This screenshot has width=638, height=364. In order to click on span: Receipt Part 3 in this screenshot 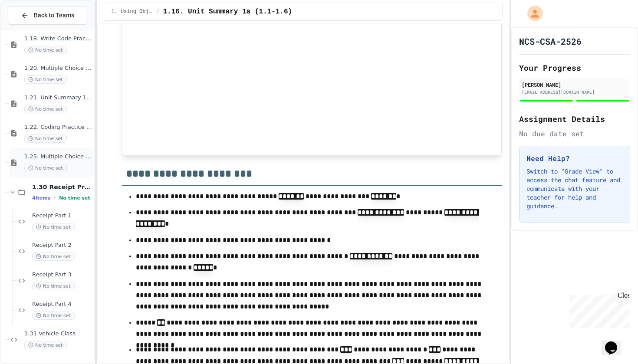, I will do `click(62, 274)`.